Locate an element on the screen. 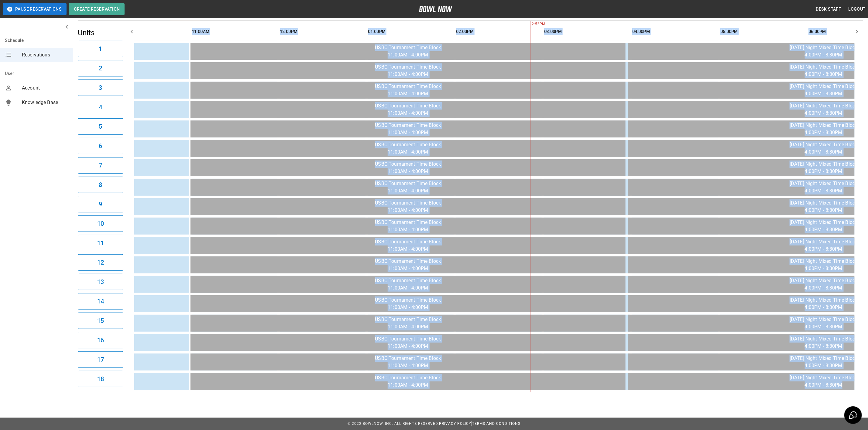  button: Pause Reservations is located at coordinates (35, 9).